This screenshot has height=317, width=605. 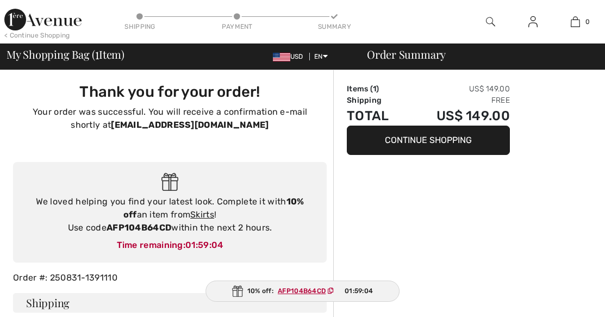 What do you see at coordinates (237, 27) in the screenshot?
I see `div: Payment` at bounding box center [237, 27].